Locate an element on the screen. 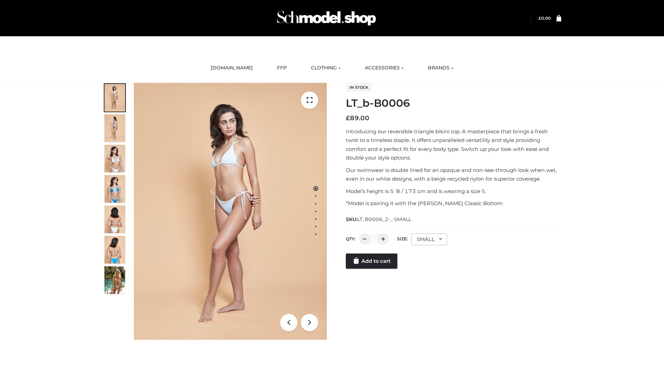 This screenshot has height=373, width=664. label: Size: is located at coordinates (402, 239).